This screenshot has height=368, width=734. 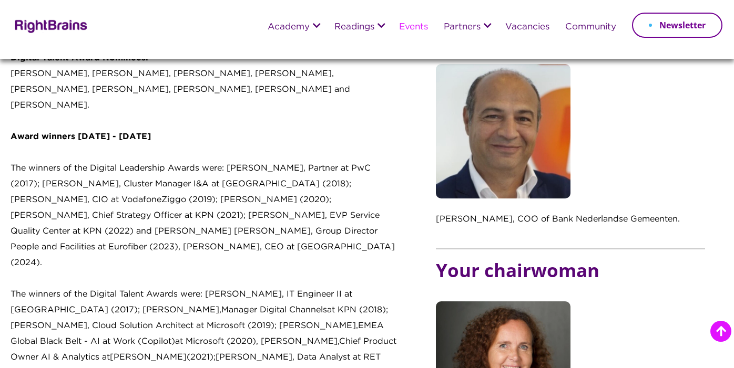 I want to click on a: Events, so click(x=413, y=27).